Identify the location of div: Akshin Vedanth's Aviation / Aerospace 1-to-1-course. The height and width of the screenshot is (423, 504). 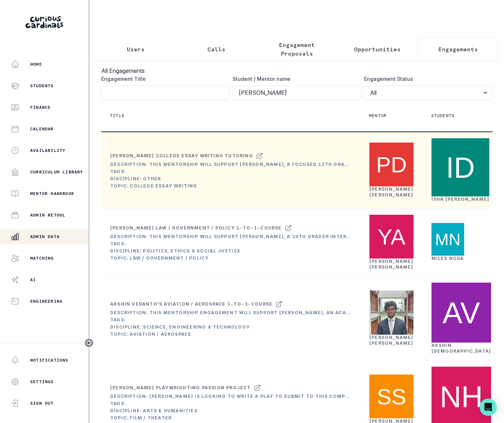
(192, 304).